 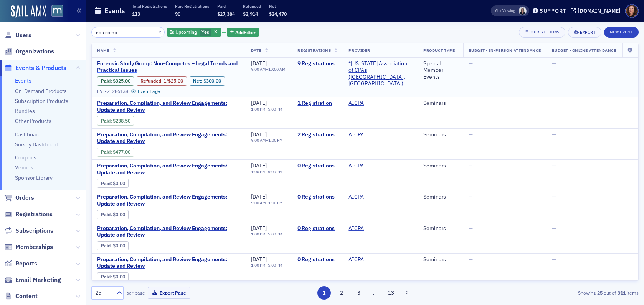 What do you see at coordinates (252, 6) in the screenshot?
I see `p: Refunded` at bounding box center [252, 6].